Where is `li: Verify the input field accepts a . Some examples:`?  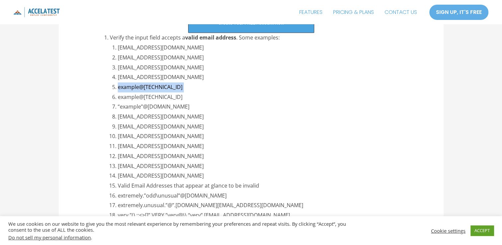 li: Verify the input field accepts a . Some examples: is located at coordinates (259, 126).